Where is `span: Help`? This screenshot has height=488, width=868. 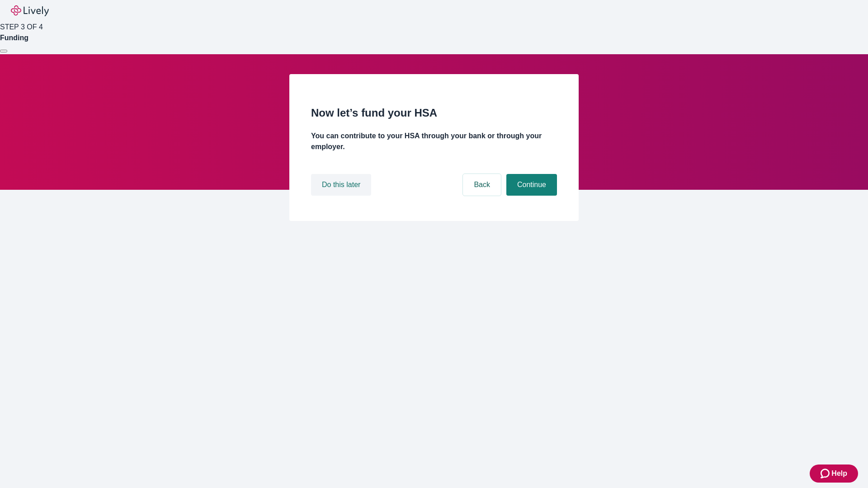
span: Help is located at coordinates (839, 473).